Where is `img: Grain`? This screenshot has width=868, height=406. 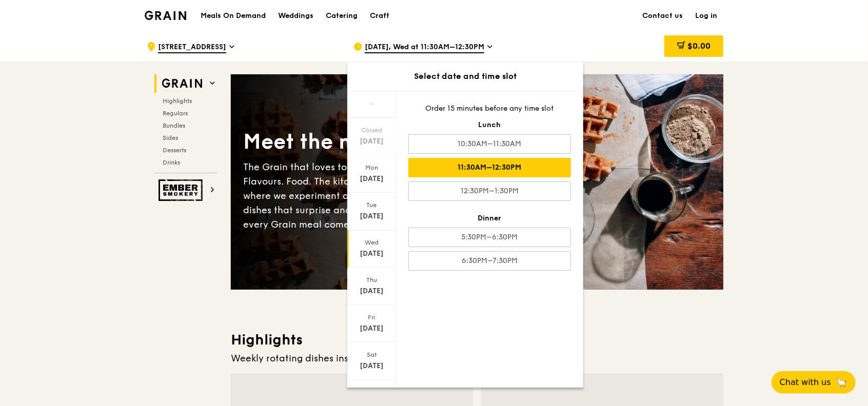 img: Grain is located at coordinates (165, 15).